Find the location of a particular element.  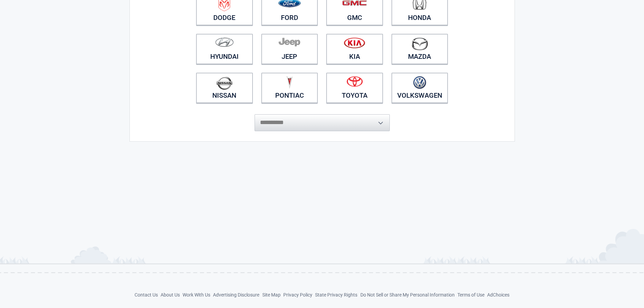

a: Mazda is located at coordinates (420, 49).